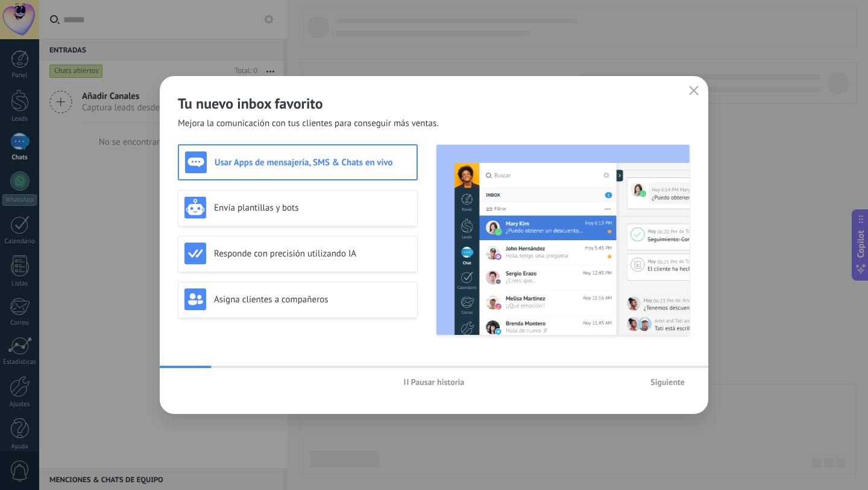 The image size is (868, 490). I want to click on span: Pausar historia, so click(438, 381).